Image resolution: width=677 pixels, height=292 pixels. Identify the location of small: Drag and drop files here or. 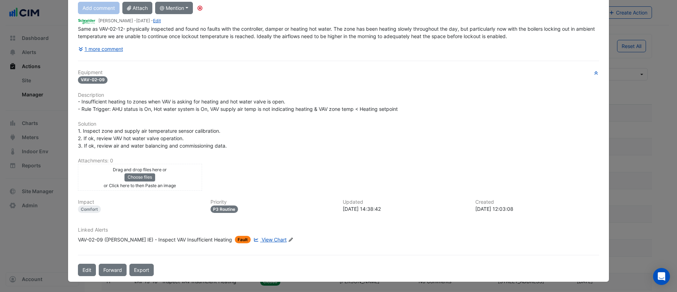
(140, 169).